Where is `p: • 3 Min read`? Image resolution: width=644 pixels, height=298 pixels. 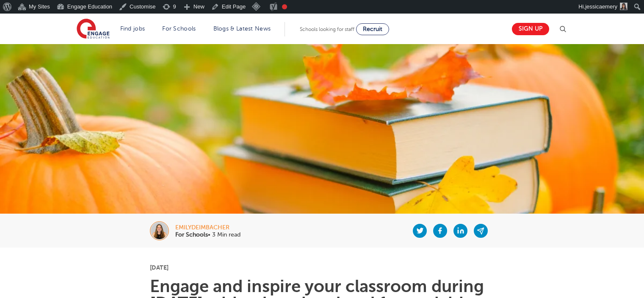
p: • 3 Min read is located at coordinates (208, 235).